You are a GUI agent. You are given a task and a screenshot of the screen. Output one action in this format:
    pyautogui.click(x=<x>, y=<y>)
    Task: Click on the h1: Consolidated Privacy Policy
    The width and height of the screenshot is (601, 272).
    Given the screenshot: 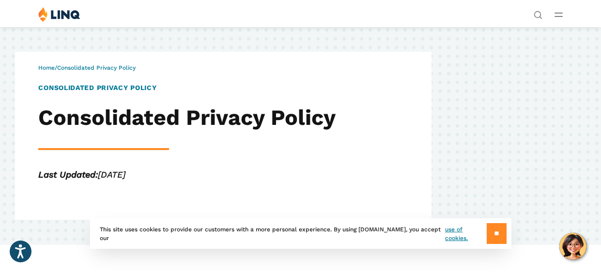 What is the action you would take?
    pyautogui.click(x=203, y=88)
    